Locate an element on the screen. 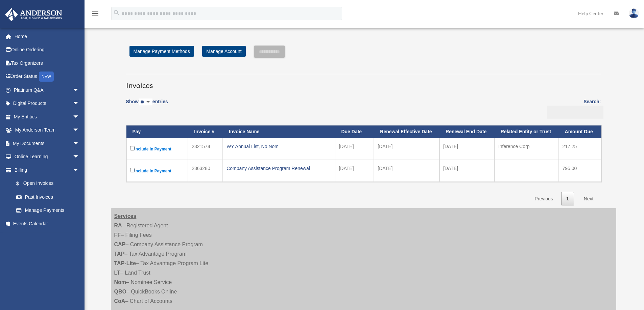 The height and width of the screenshot is (310, 644). strong: TAP is located at coordinates (119, 253).